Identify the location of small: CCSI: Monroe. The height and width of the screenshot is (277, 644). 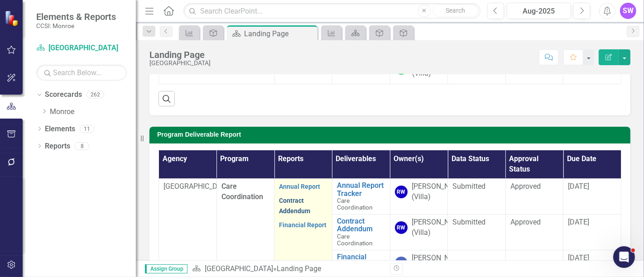
(76, 26).